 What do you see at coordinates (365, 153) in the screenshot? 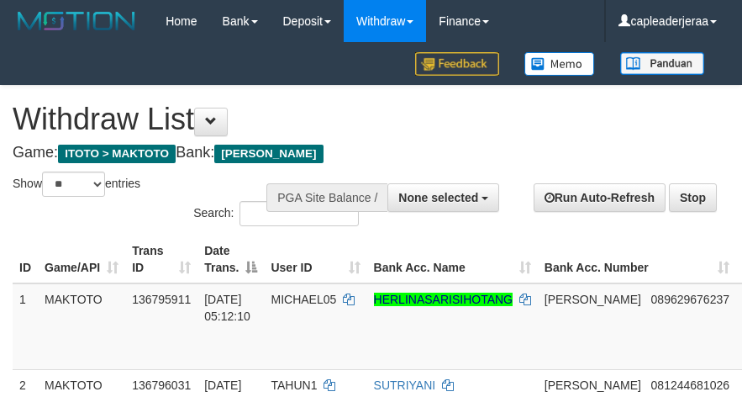
I see `h4: Game: Bank:` at bounding box center [365, 153].